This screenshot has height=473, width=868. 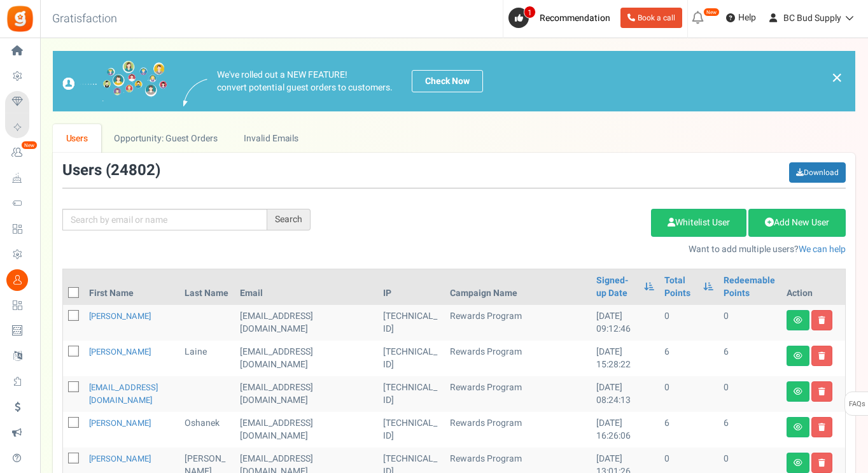 I want to click on img: Gratisfaction, so click(x=20, y=18).